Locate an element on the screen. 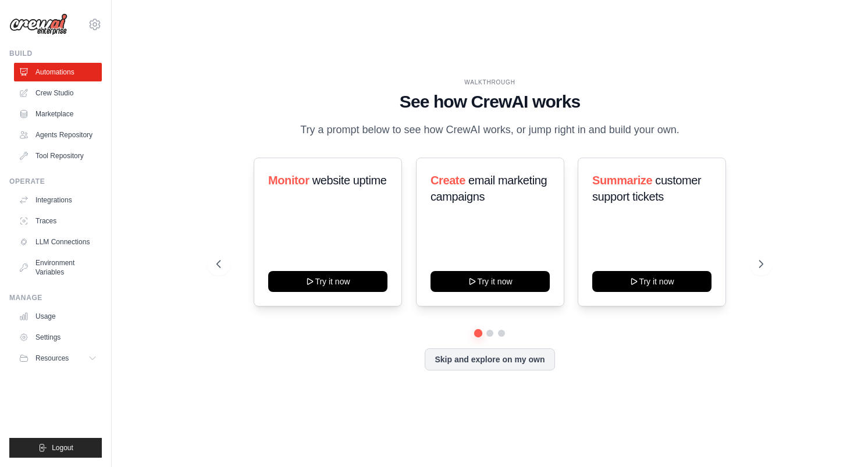 This screenshot has width=868, height=467. a: Settings is located at coordinates (58, 337).